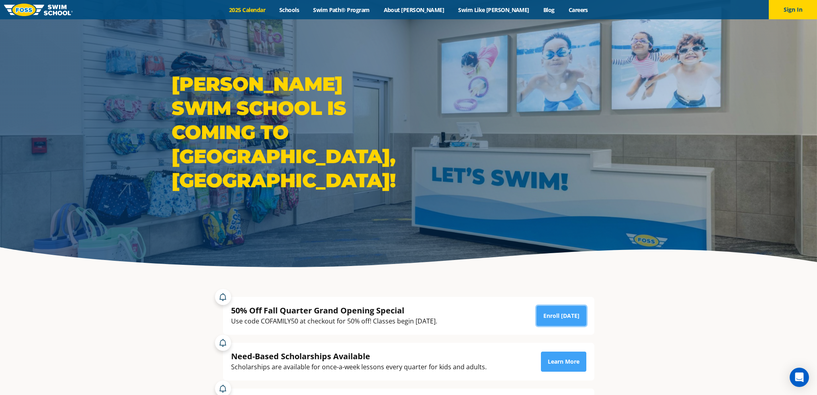  I want to click on a: 2025 Calendar, so click(247, 10).